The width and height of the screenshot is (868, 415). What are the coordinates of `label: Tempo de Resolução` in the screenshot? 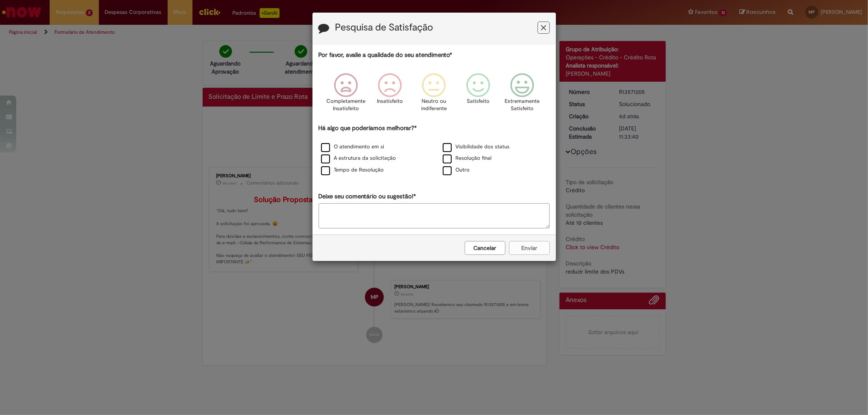 It's located at (353, 170).